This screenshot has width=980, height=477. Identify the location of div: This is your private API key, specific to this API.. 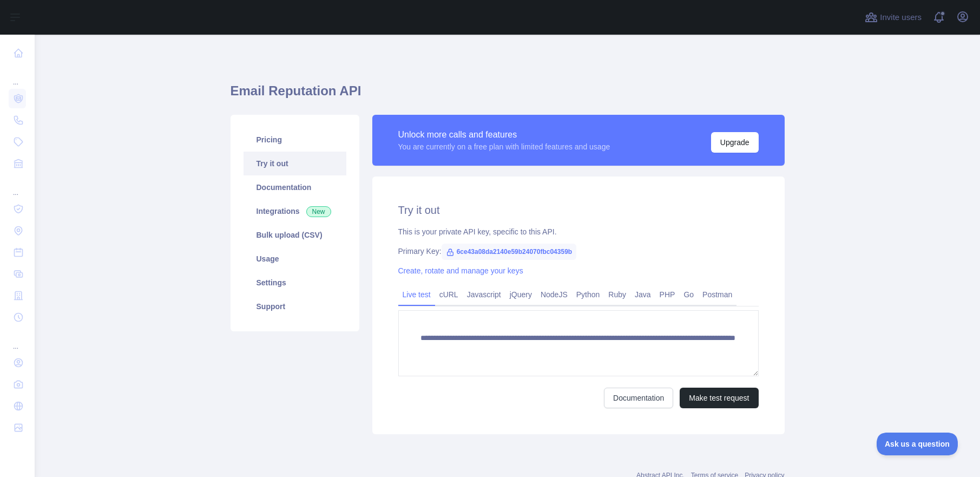
(578, 232).